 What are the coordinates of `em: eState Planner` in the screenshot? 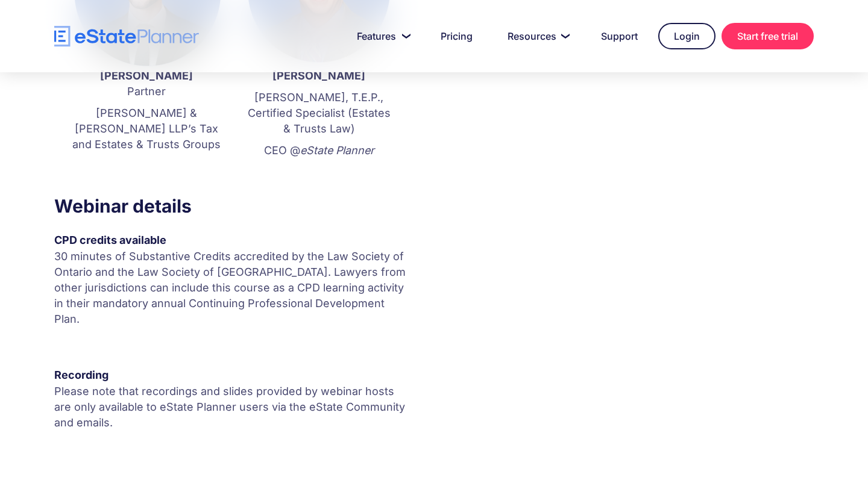 It's located at (337, 150).